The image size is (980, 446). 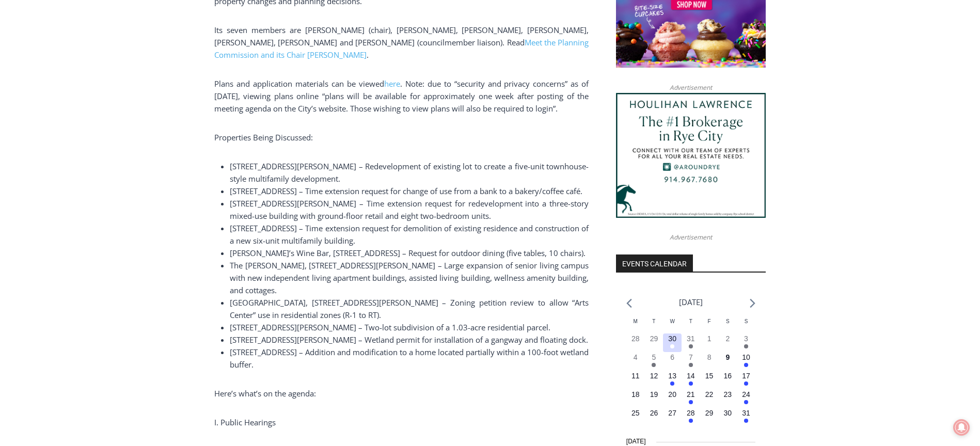 What do you see at coordinates (691, 358) in the screenshot?
I see `time: 7` at bounding box center [691, 358].